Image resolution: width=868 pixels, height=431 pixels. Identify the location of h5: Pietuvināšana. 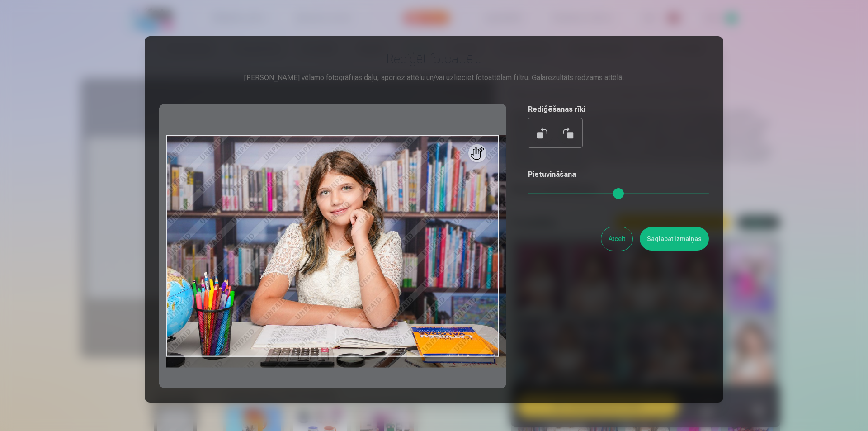
(618, 174).